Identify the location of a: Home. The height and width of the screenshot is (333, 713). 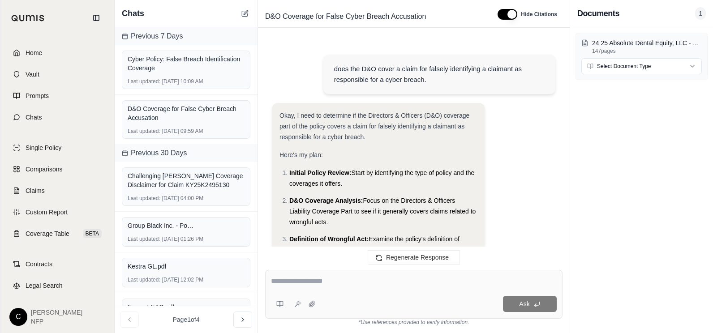
(57, 53).